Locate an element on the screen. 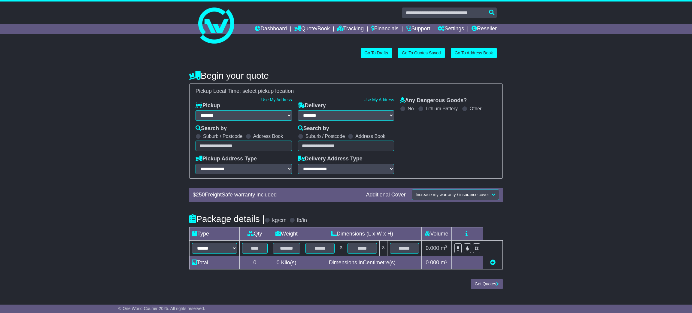 The height and width of the screenshot is (313, 692). a: Go To Drafts is located at coordinates (376, 53).